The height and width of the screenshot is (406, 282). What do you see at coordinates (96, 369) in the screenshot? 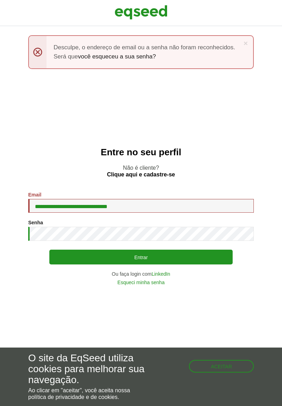
I see `h5: O site da EqSeed utiliza cookies para melhorar sua navegação.` at bounding box center [96, 369].